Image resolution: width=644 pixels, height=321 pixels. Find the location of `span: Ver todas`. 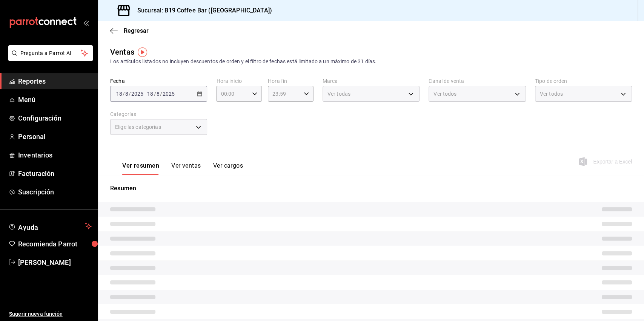

span: Ver todas is located at coordinates (339, 94).